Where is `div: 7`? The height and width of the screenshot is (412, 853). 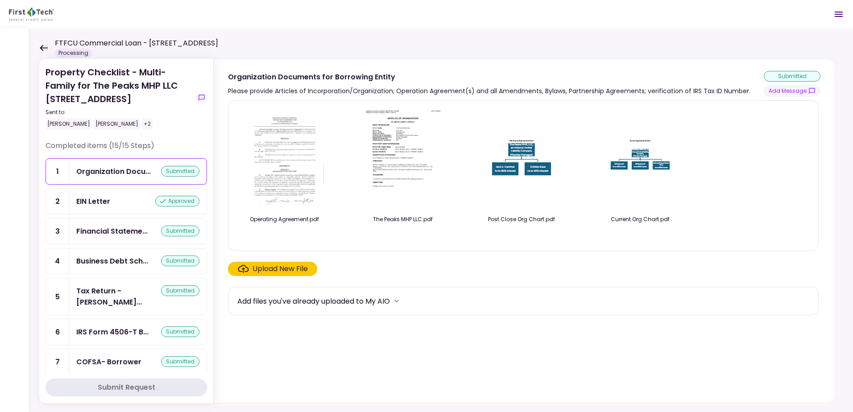
div: 7 is located at coordinates (58, 362).